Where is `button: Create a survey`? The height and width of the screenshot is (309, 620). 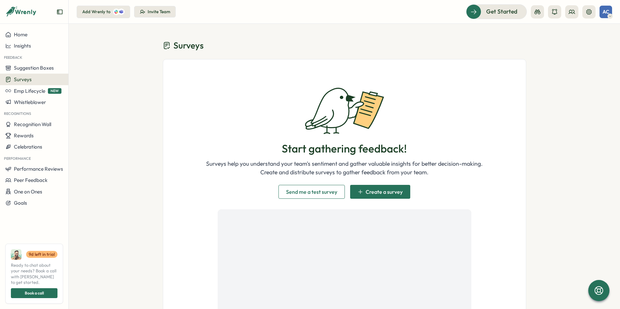
button: Create a survey is located at coordinates (380, 192).